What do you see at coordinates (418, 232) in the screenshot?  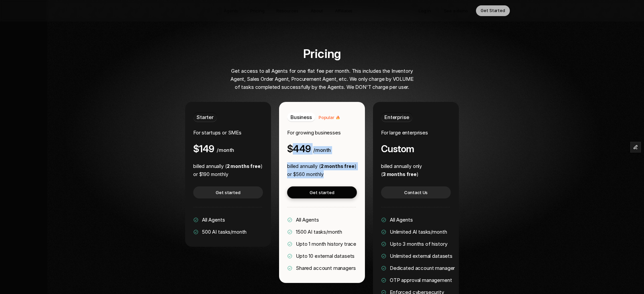 I see `span: Unlimited AI tasks/month` at bounding box center [418, 232].